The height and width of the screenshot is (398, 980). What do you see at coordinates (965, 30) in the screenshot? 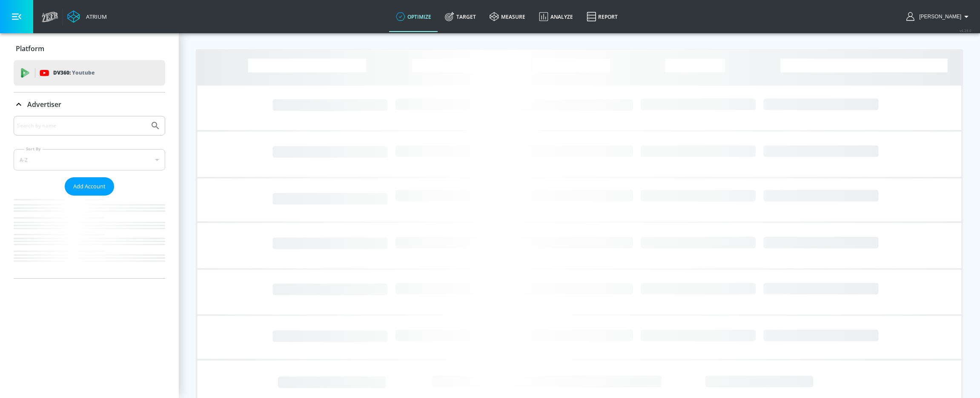
I see `span: v 4.28.0` at bounding box center [965, 30].